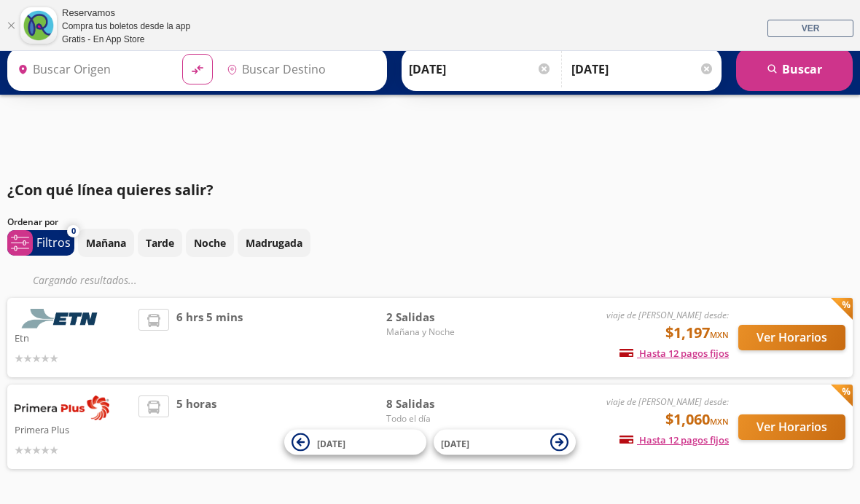  Describe the element at coordinates (126, 26) in the screenshot. I see `div: Compra tus boletos desde la app` at that location.